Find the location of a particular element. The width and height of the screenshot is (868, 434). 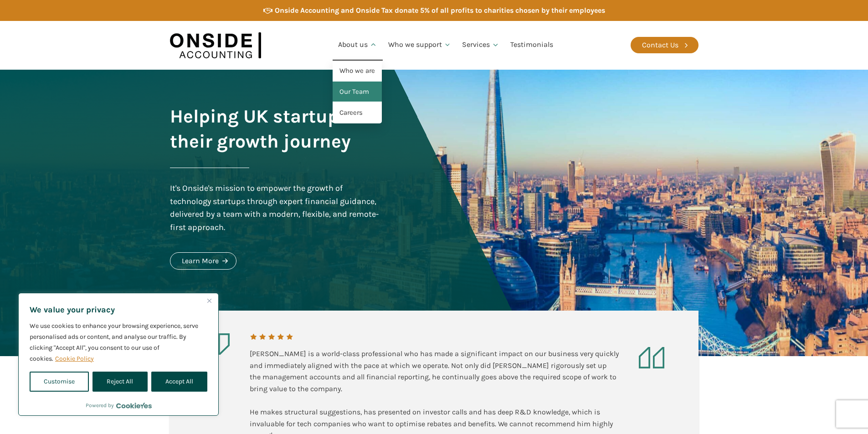

a: Services is located at coordinates (481, 45).